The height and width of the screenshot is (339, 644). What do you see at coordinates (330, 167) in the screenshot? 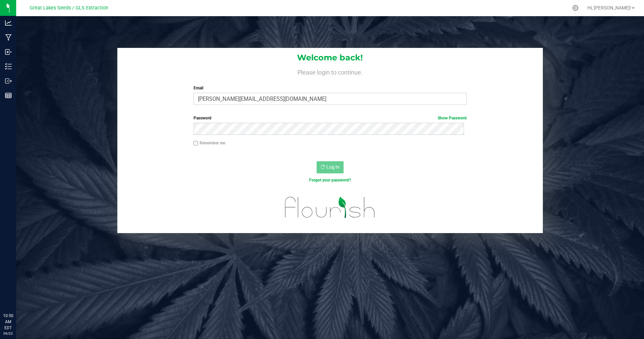
I see `button: Log In` at bounding box center [330, 167].